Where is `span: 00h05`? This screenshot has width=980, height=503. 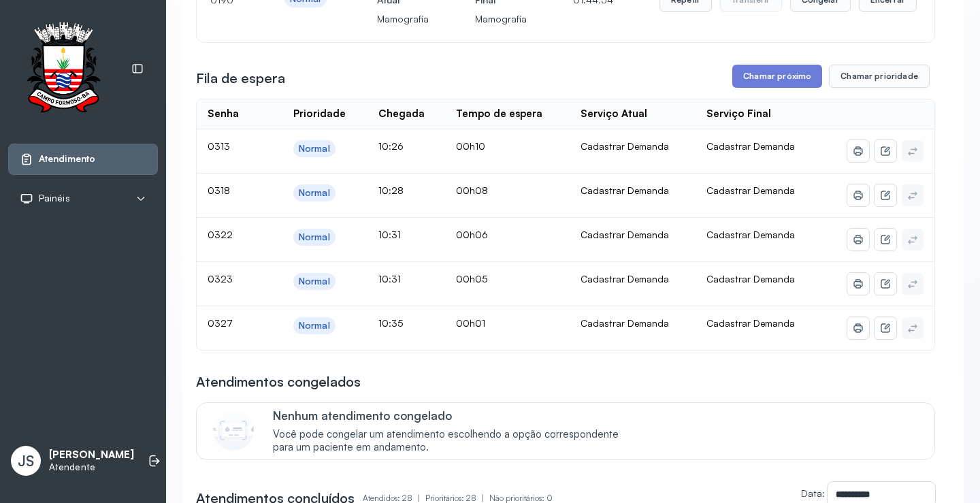 span: 00h05 is located at coordinates (471, 279).